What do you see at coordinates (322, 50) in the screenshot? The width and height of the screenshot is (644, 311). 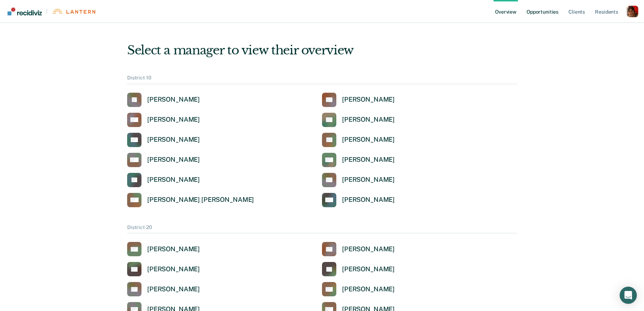 I see `div: Select a manager to view their overview` at bounding box center [322, 50].